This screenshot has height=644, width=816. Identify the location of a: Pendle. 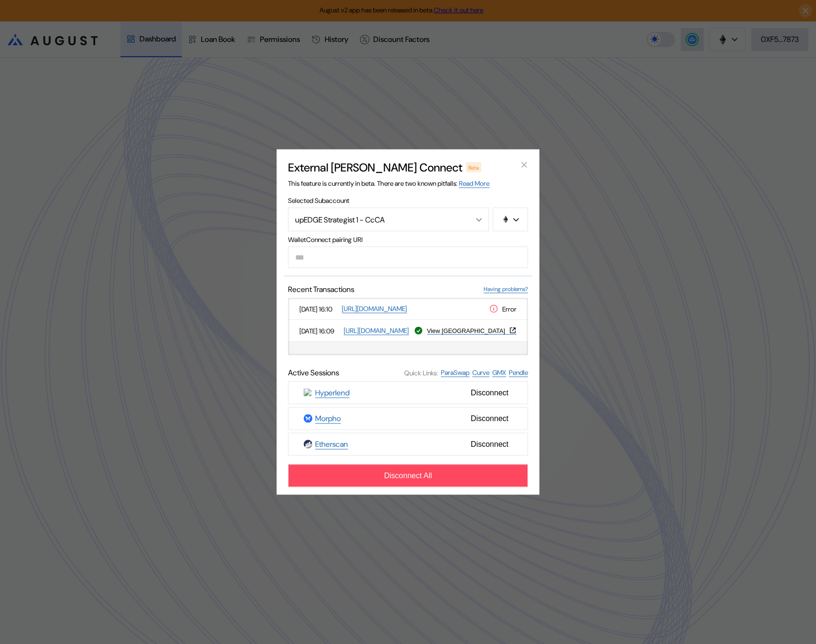
(518, 372).